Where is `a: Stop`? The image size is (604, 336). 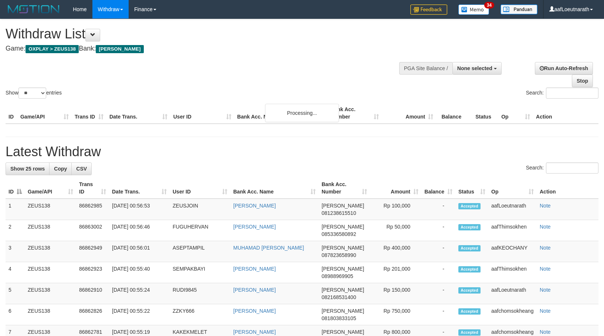
a: Stop is located at coordinates (582, 81).